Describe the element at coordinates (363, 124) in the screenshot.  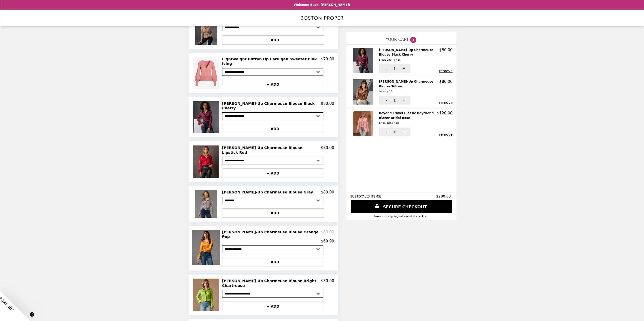
I see `img: Beyond Travel Classic Boyfriend Blazer Bridal Rose` at that location.